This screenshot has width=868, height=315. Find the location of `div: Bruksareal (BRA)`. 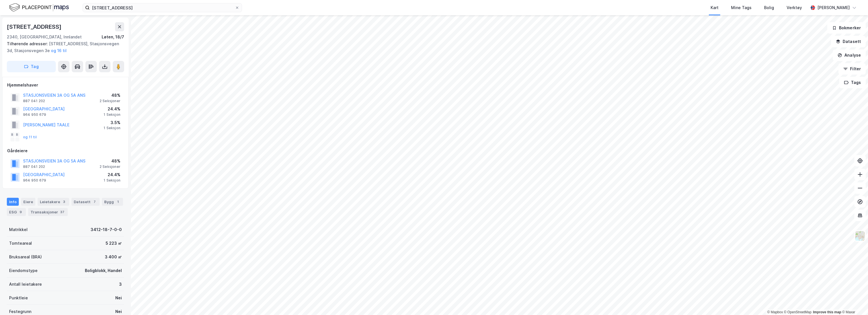

div: Bruksareal (BRA) is located at coordinates (25, 257).